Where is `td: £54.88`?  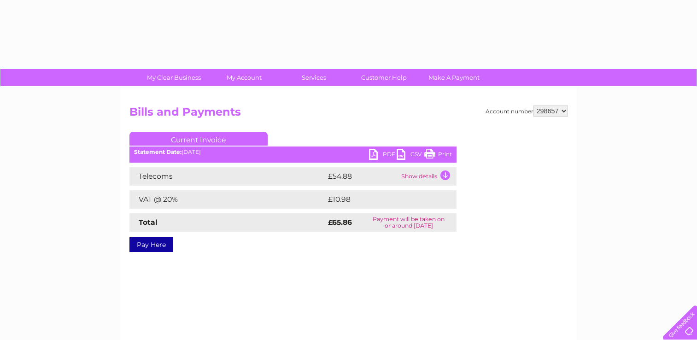
td: £54.88 is located at coordinates (362, 176).